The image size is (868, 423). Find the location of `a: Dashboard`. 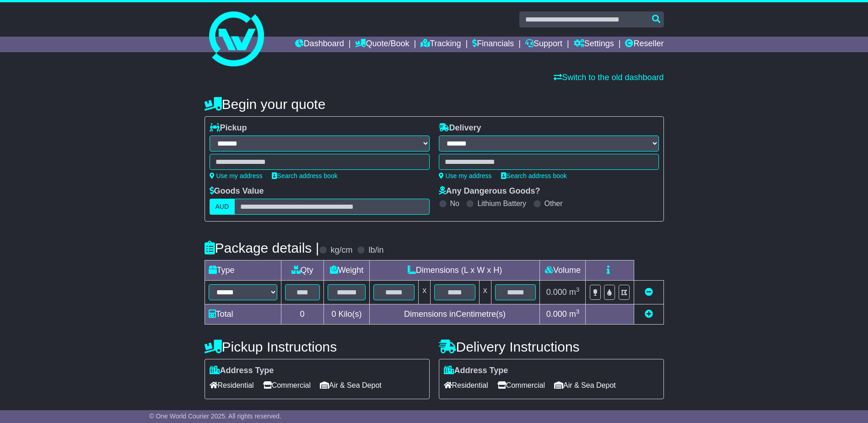

a: Dashboard is located at coordinates (319, 45).